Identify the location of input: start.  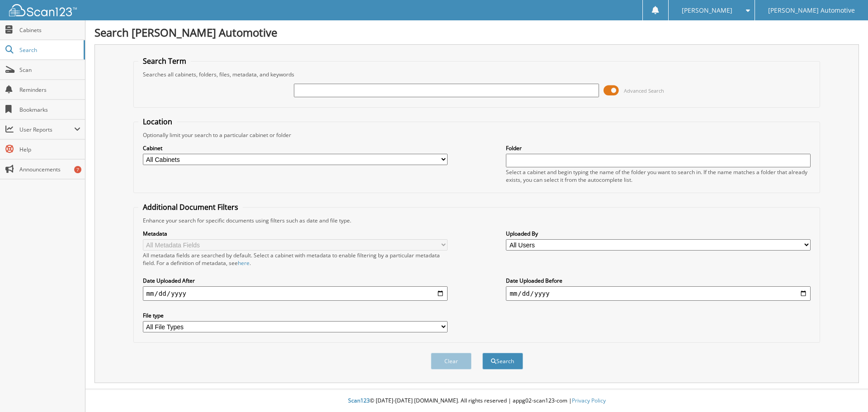
(295, 293).